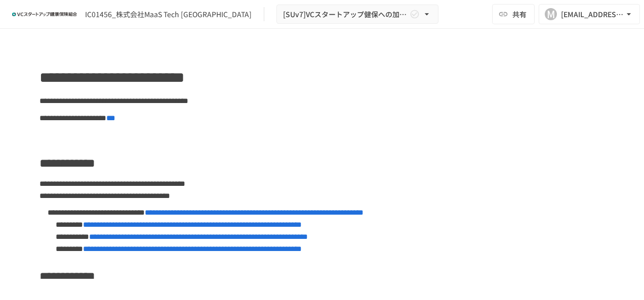 This screenshot has width=644, height=300. I want to click on button: [SUv7]VCスタートアップ健保への加入申請手続き, so click(357, 14).